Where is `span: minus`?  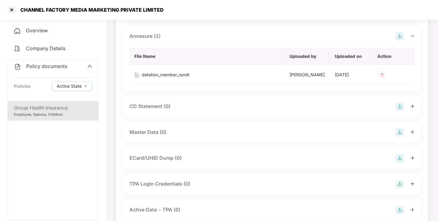 span: minus is located at coordinates (413, 36).